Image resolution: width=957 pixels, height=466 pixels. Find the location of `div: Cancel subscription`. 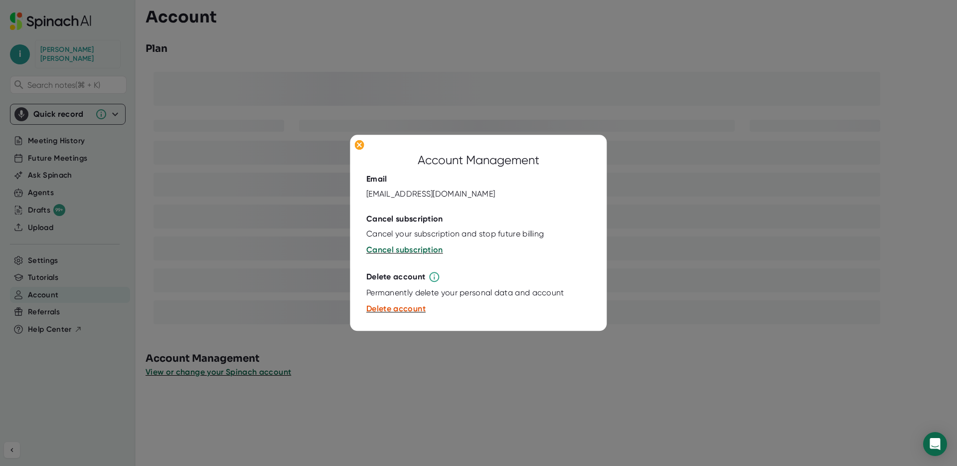

div: Cancel subscription is located at coordinates (405, 219).